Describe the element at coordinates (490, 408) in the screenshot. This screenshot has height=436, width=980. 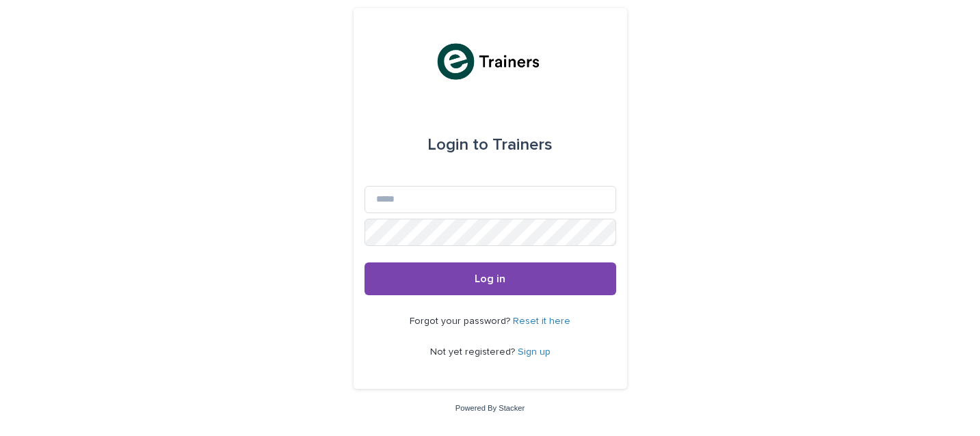
I see `a: Powered By Stacker` at that location.